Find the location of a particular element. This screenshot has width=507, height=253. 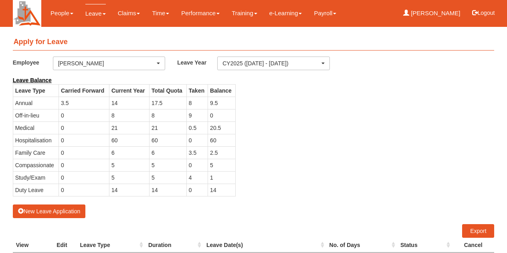

button: New Leave Application is located at coordinates (49, 211).